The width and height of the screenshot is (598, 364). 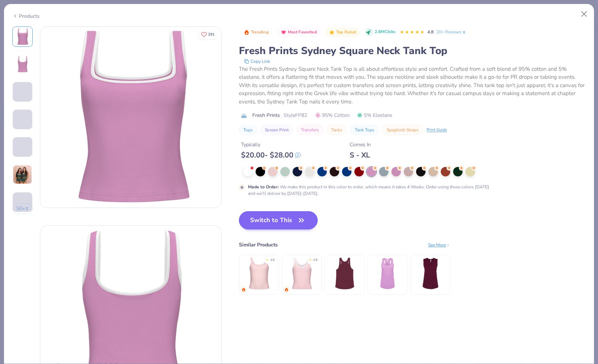 I want to click on span: 4.8, so click(x=430, y=32).